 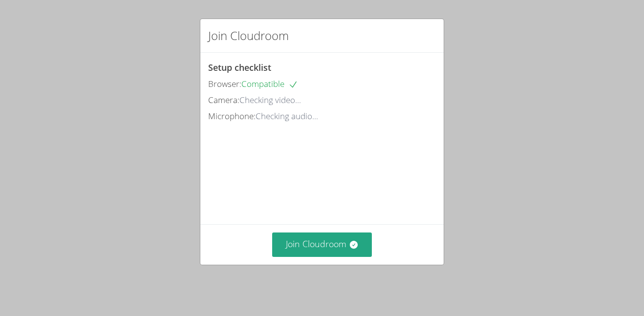 I want to click on span: Microphone:, so click(x=232, y=116).